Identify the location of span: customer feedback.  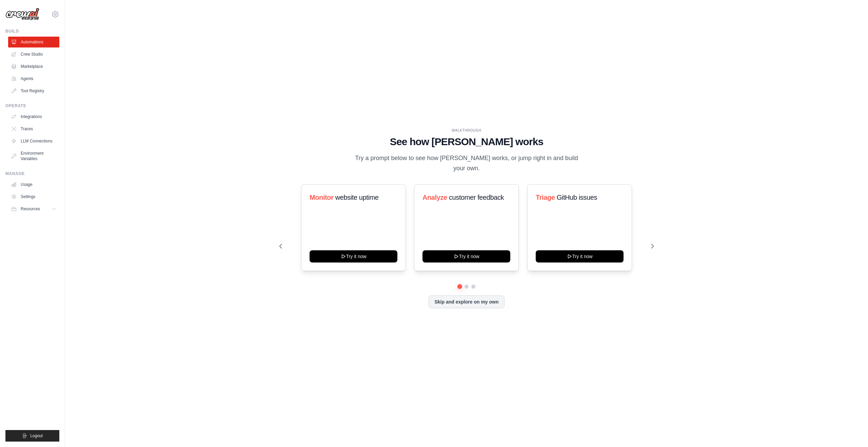
(476, 197).